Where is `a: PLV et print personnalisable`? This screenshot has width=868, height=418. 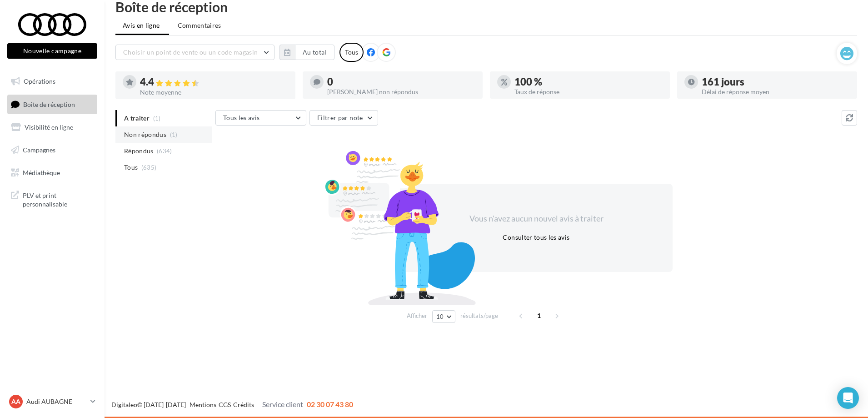 a: PLV et print personnalisable is located at coordinates (53, 199).